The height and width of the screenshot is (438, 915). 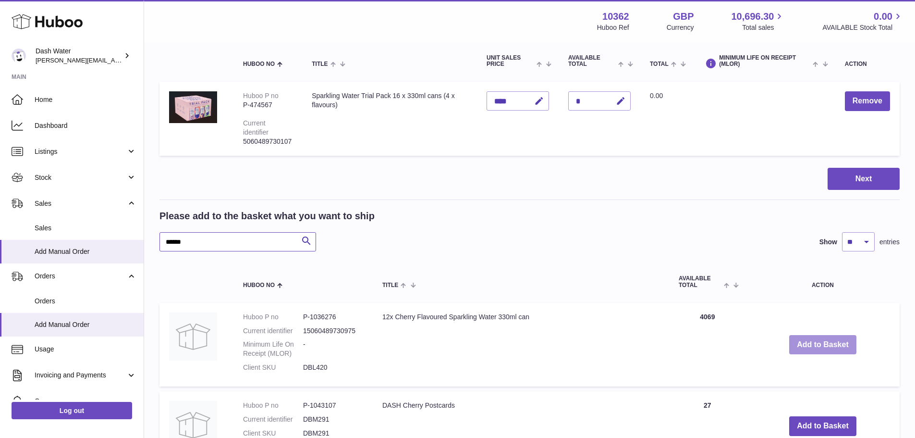 I want to click on span: Unit Sales Price, so click(x=510, y=61).